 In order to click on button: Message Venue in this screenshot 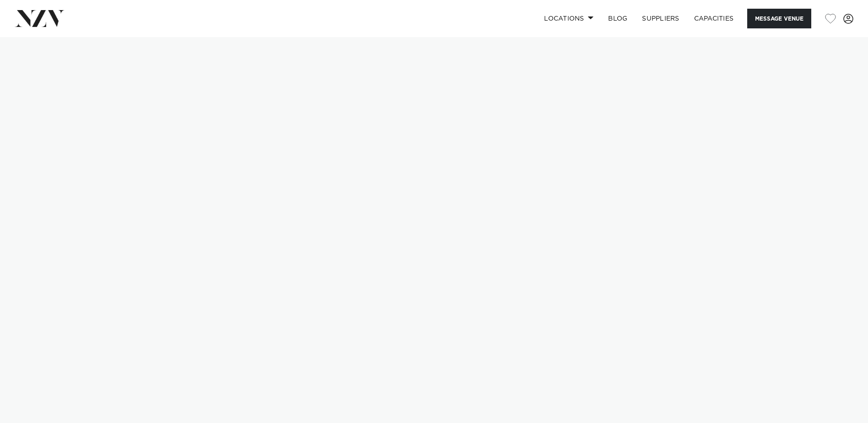, I will do `click(780, 18)`.